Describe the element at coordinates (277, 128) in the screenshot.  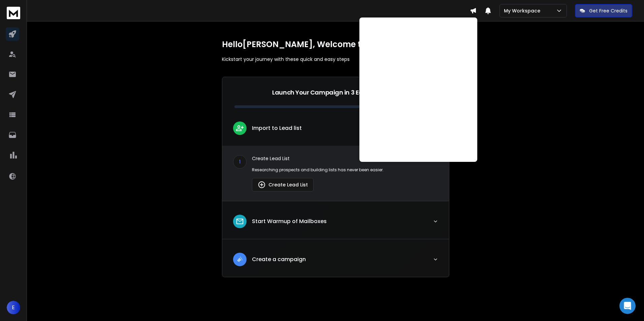
I see `p: Import to Lead list` at that location.